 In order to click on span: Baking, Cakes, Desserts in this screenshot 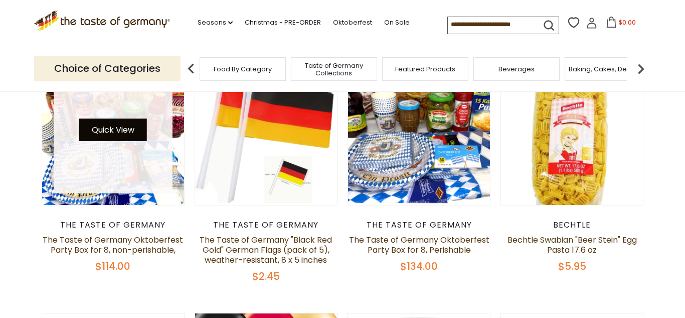, I will do `click(608, 69)`.